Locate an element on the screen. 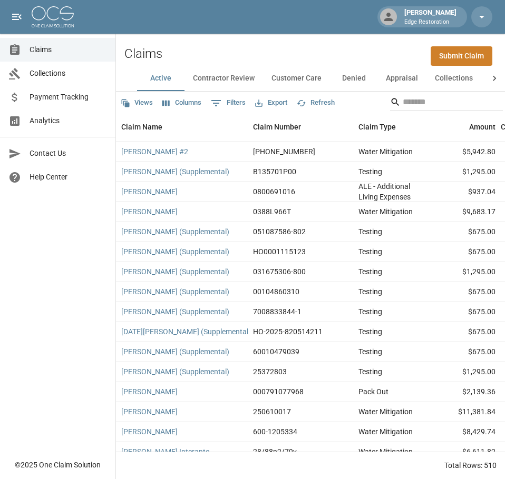  div: © 2025 One Claim Solution is located at coordinates (57, 465).